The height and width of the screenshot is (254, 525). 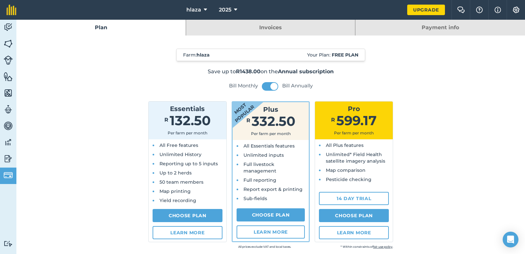 I want to click on span: Full reporting, so click(x=260, y=180).